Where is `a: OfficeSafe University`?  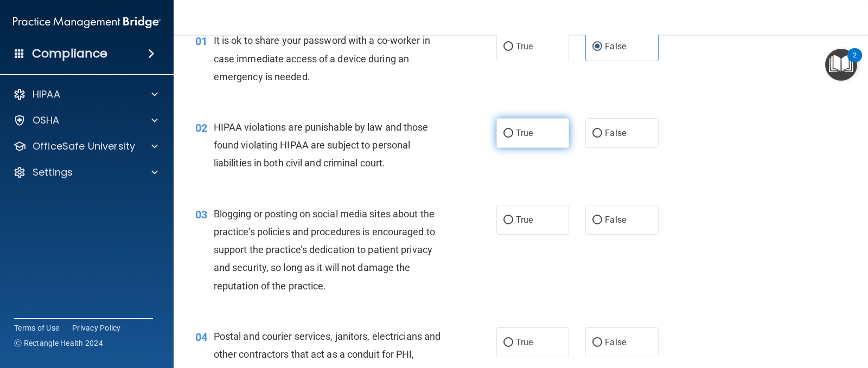
a: OfficeSafe University is located at coordinates (85, 147).